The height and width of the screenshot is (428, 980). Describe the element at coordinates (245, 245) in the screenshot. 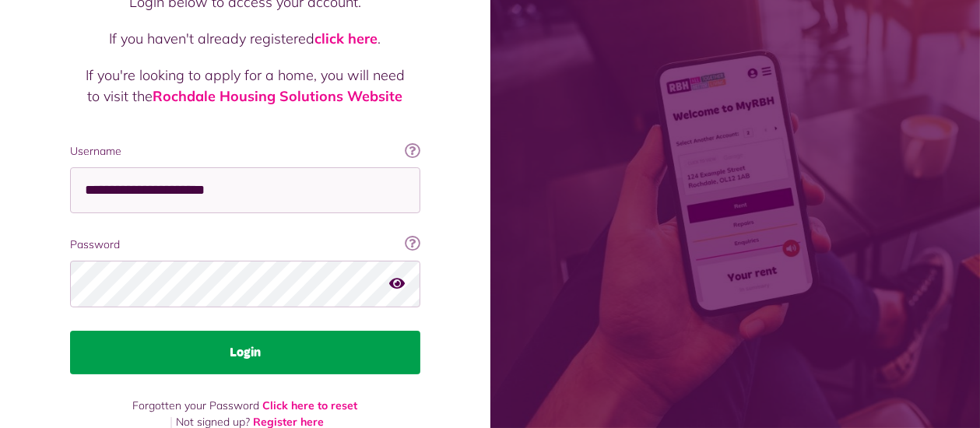

I see `label: Password` at that location.